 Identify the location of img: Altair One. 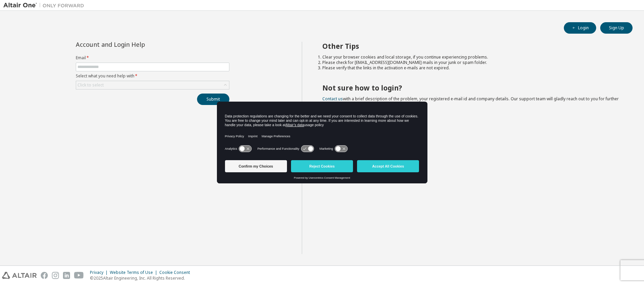
(45, 5).